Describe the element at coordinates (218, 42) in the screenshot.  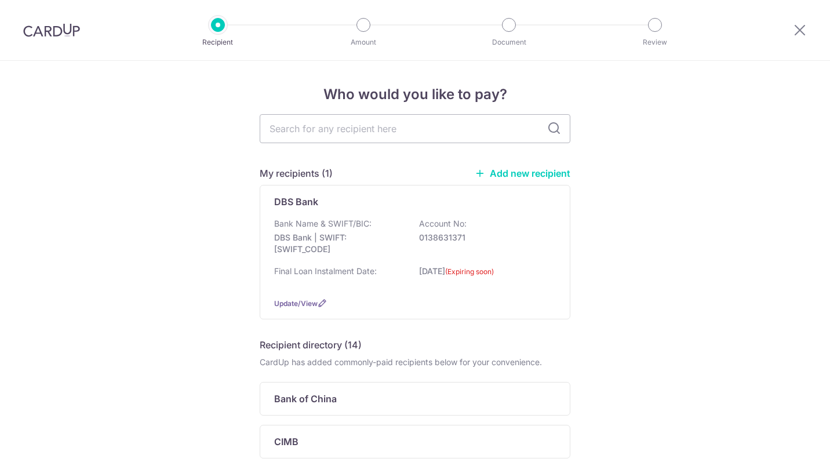
I see `p: Recipient` at that location.